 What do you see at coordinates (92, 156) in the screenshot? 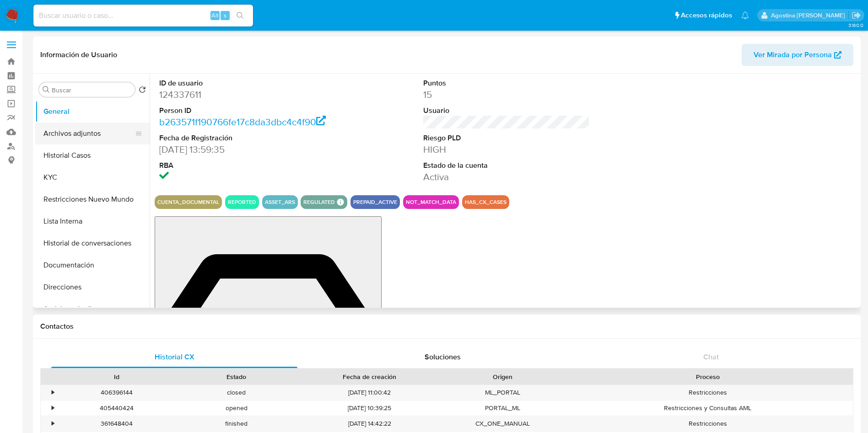
I see `button: Historial Casos` at bounding box center [92, 156].